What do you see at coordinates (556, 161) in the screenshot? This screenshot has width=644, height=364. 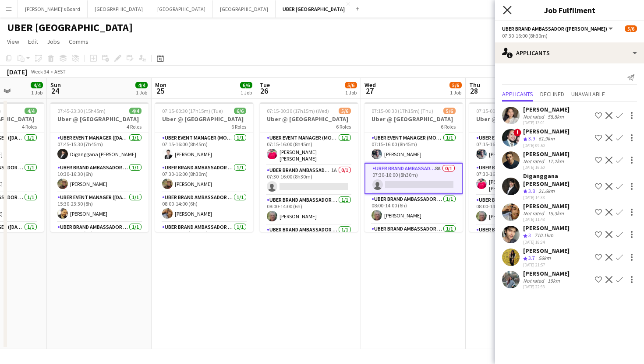 I see `div: 17.2km` at bounding box center [556, 161].